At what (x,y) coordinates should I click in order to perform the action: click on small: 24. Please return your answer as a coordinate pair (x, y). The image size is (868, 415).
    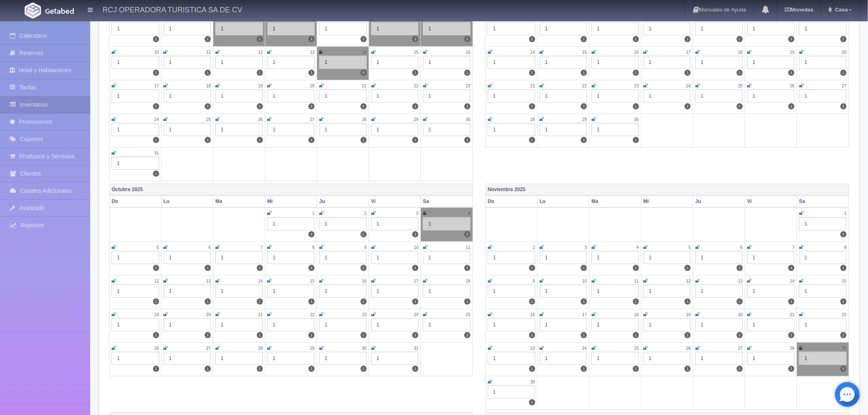
    Looking at the image, I should click on (156, 119).